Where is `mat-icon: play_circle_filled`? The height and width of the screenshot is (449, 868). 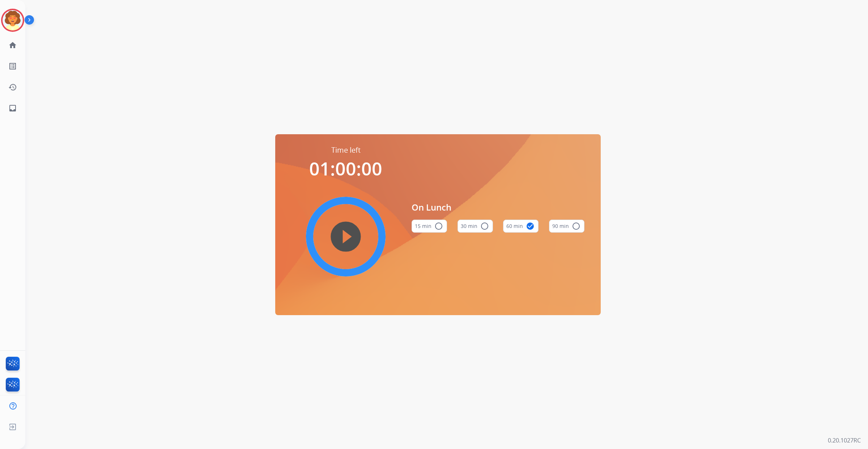 mat-icon: play_circle_filled is located at coordinates (346, 237).